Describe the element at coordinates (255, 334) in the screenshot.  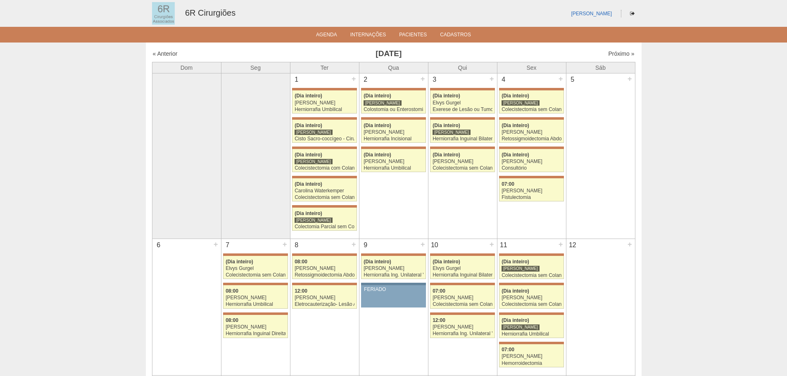
I see `div: Herniorrafia Inguinal Direita` at that location.